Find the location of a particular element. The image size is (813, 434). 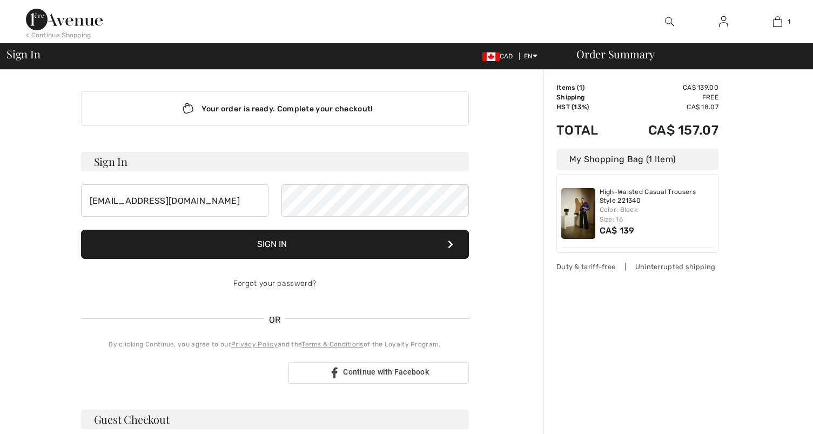

td: Items ( ) is located at coordinates (587, 87).